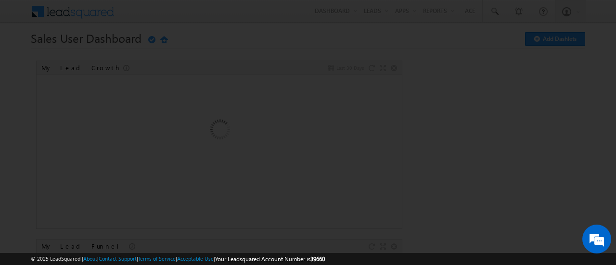  I want to click on a: About, so click(90, 259).